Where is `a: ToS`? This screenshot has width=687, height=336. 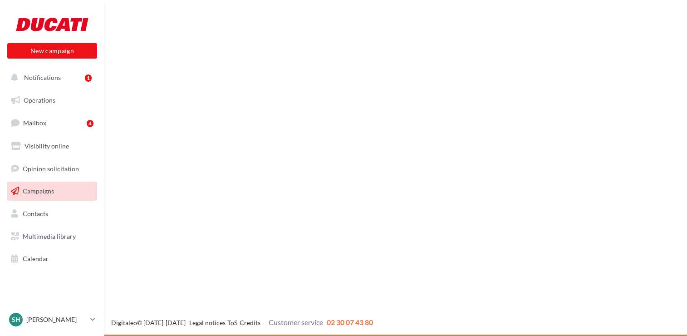
a: ToS is located at coordinates (232, 322).